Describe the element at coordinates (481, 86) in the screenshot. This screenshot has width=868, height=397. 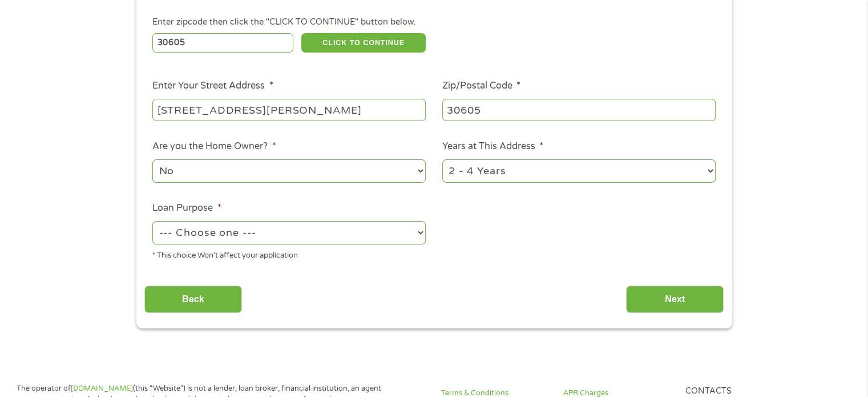
I see `label: Zip/Postal Code` at that location.